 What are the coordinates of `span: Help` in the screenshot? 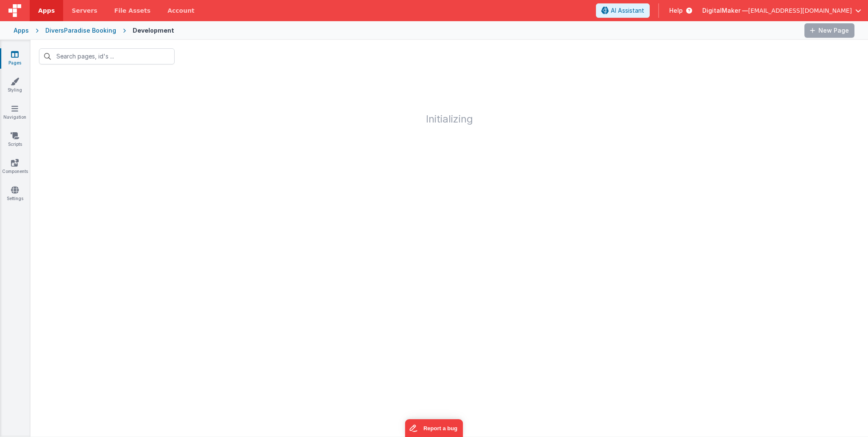 It's located at (676, 11).